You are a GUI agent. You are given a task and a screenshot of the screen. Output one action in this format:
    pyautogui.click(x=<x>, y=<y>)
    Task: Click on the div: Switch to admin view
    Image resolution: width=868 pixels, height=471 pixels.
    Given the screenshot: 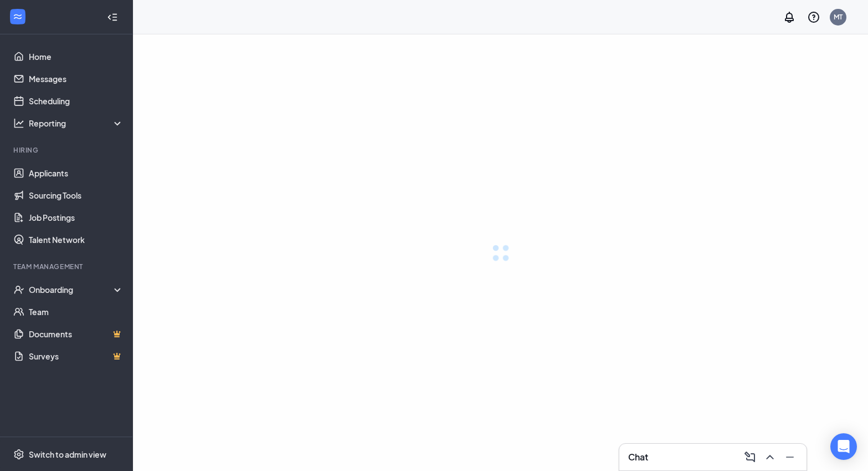 What is the action you would take?
    pyautogui.click(x=68, y=454)
    